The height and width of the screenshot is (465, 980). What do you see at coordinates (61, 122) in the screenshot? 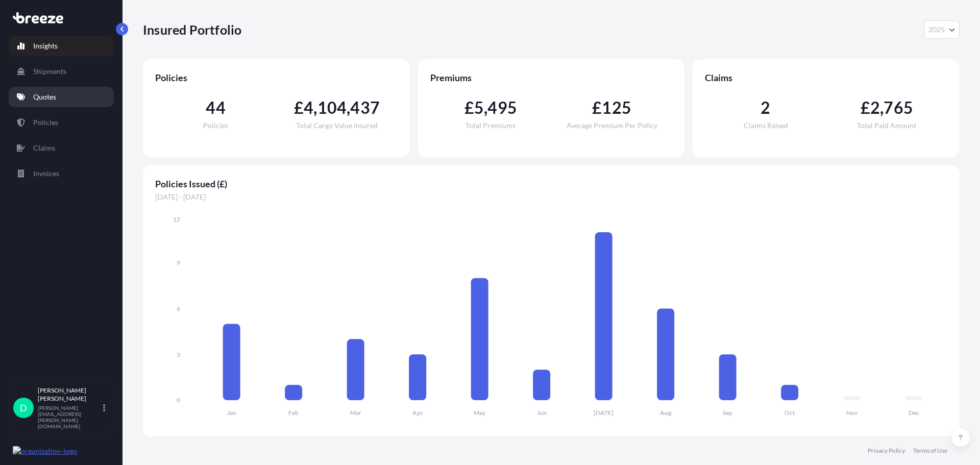
I see `a: Policies` at bounding box center [61, 122].